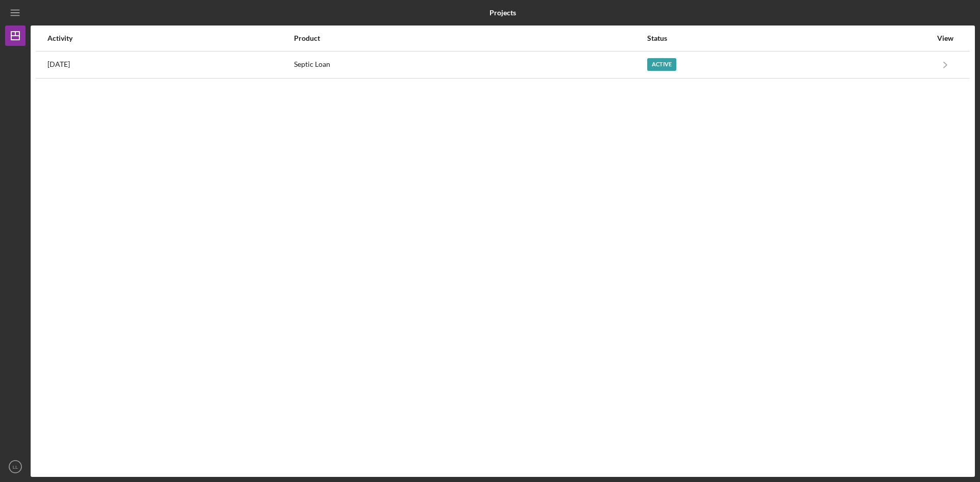 The image size is (980, 482). I want to click on div: Septic Loan, so click(470, 65).